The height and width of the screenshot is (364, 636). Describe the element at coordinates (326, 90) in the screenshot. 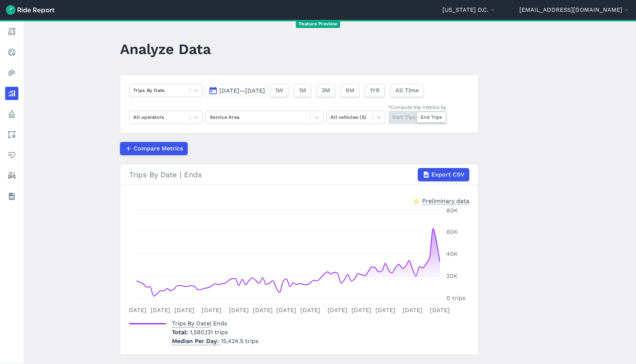

I see `button: 3M` at that location.